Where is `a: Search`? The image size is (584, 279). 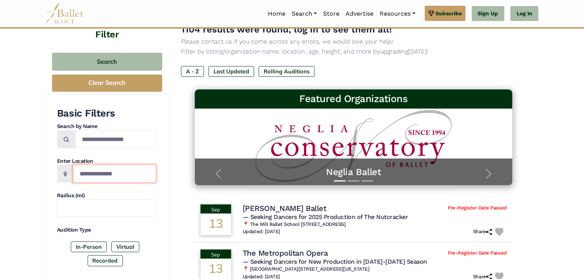
a: Search is located at coordinates (304, 14).